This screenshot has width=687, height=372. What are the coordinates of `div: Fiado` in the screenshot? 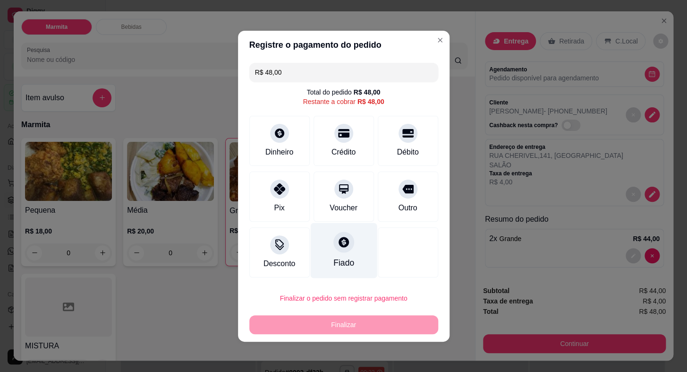 It's located at (343, 263).